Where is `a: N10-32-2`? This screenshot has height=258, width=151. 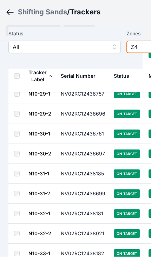
a: N10-32-2 is located at coordinates (40, 235).